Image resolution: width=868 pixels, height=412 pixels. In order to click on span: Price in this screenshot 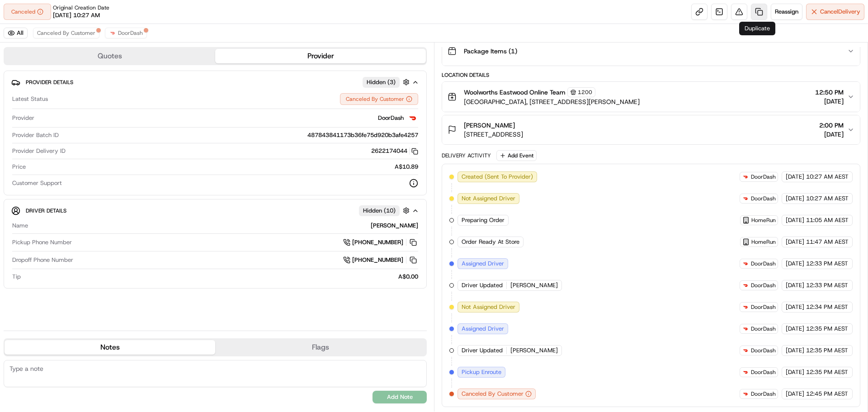, I will do `click(19, 167)`.